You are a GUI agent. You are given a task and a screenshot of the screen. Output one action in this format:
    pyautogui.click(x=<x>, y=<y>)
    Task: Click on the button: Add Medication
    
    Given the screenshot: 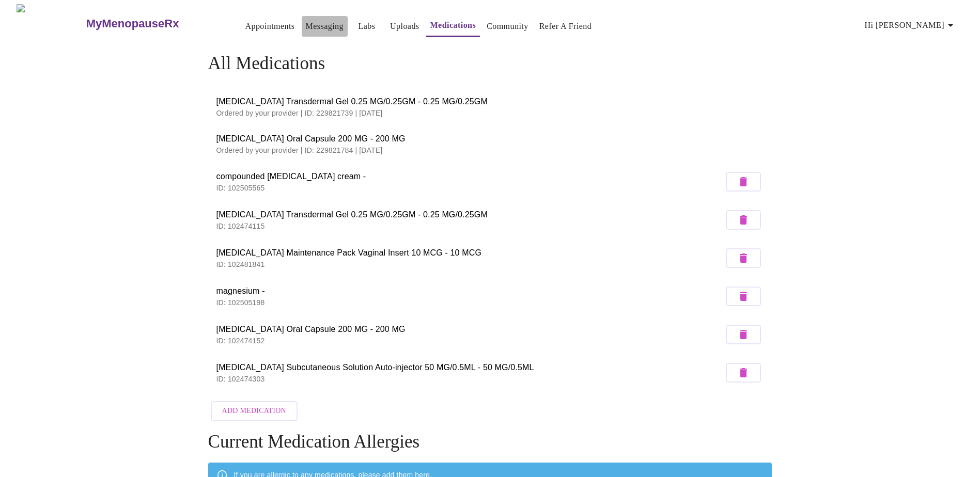 What is the action you would take?
    pyautogui.click(x=254, y=411)
    